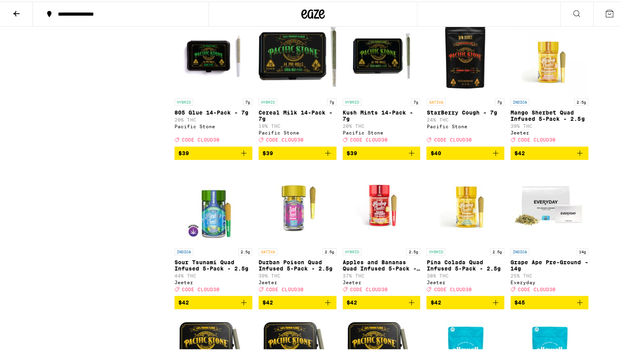  What do you see at coordinates (465, 204) in the screenshot?
I see `img: Jeeter - Pina Colada Quad Infused 5-Pack - 2.5g` at bounding box center [465, 204].